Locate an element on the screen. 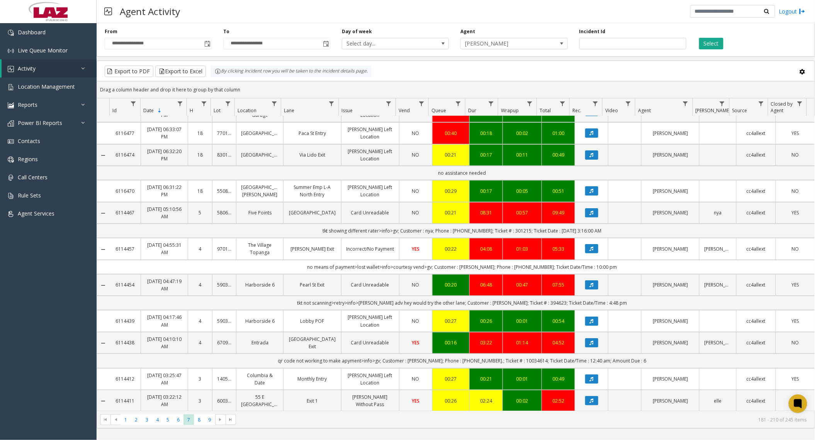  button: Select is located at coordinates (711, 44).